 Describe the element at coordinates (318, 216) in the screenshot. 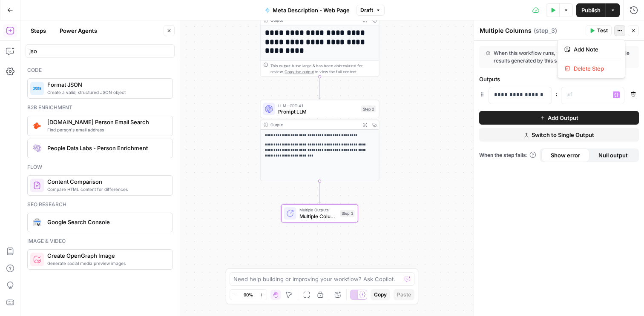

I see `span: Multiple Columns` at that location.